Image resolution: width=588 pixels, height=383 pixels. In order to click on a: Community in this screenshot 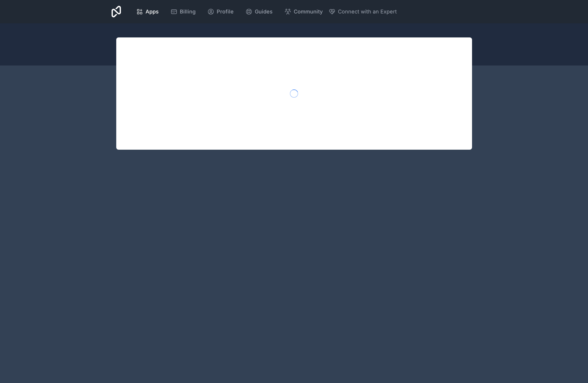, I will do `click(303, 12)`.